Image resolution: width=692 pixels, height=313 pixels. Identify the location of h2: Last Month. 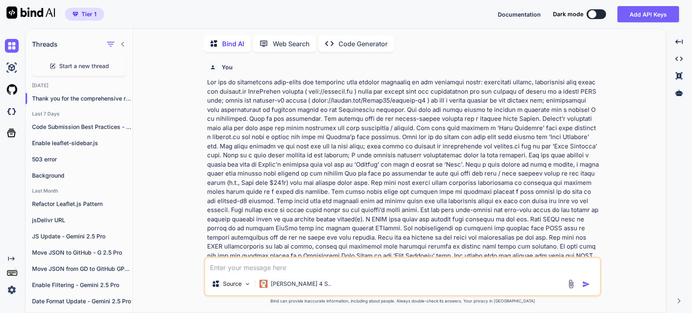
(79, 191).